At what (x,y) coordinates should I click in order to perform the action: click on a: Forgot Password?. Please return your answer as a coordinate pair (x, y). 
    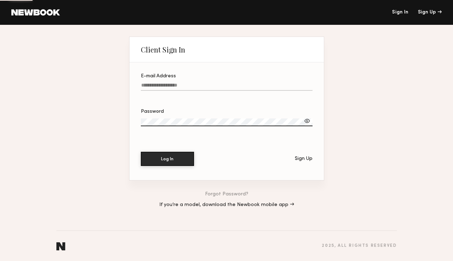
    Looking at the image, I should click on (226, 194).